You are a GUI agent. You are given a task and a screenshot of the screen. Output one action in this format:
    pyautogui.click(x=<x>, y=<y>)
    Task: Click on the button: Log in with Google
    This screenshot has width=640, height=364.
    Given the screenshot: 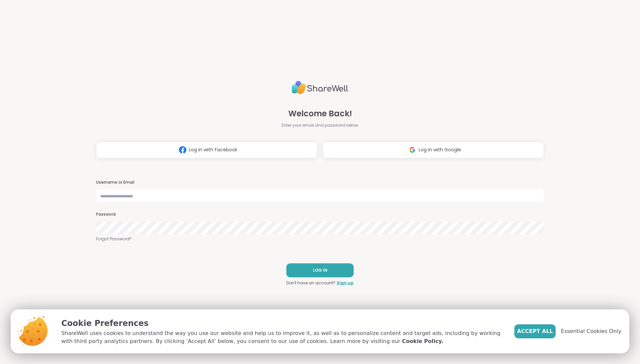 What is the action you would take?
    pyautogui.click(x=433, y=150)
    